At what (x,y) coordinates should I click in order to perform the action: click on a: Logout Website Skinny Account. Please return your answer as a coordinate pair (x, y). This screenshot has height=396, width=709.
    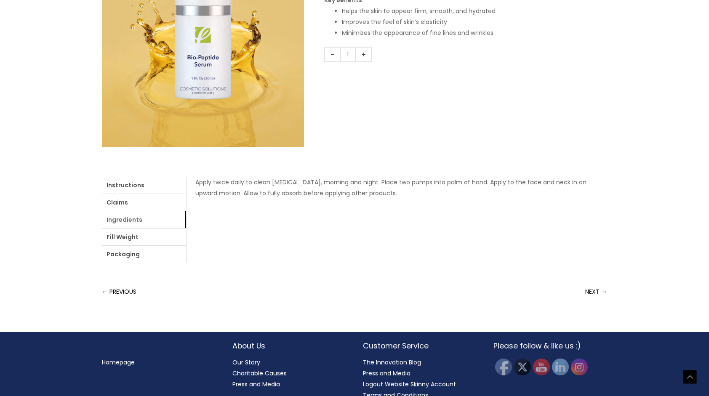
    Looking at the image, I should click on (409, 385).